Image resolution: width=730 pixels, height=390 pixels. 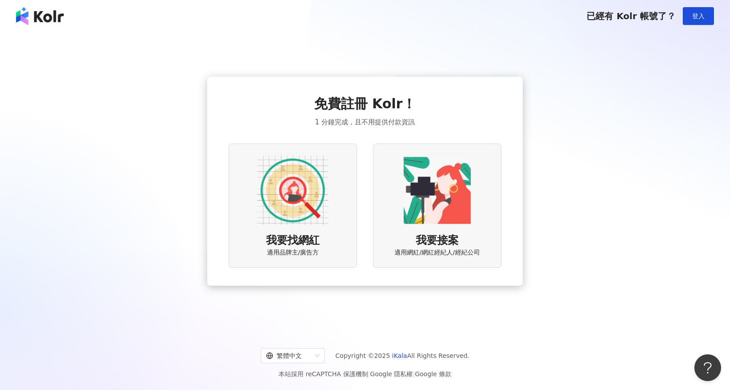 I want to click on a: iKala, so click(x=400, y=355).